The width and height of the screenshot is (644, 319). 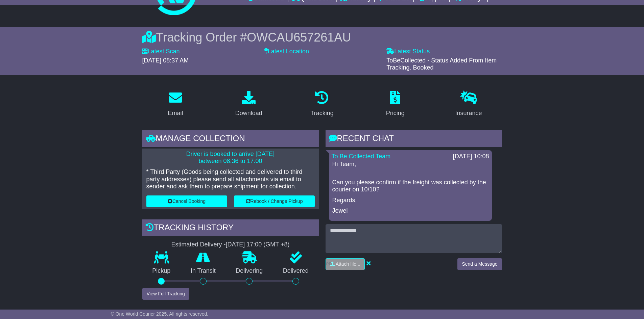 What do you see at coordinates (469, 104) in the screenshot?
I see `a: Insurance` at bounding box center [469, 104].